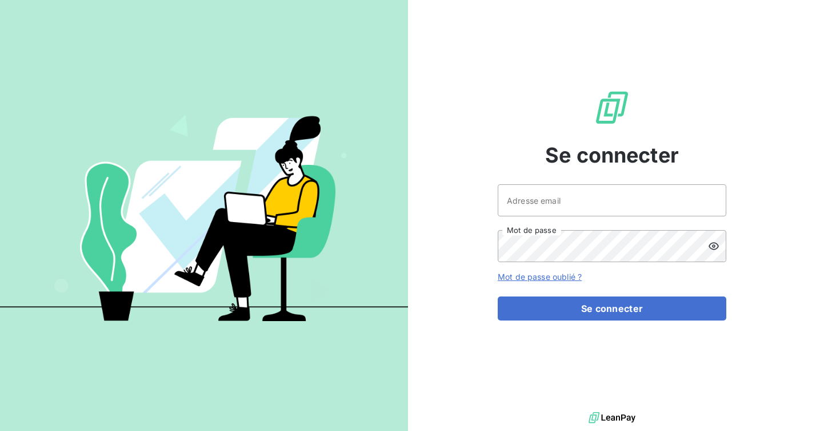 The width and height of the screenshot is (816, 431). I want to click on input: placeholder, so click(612, 200).